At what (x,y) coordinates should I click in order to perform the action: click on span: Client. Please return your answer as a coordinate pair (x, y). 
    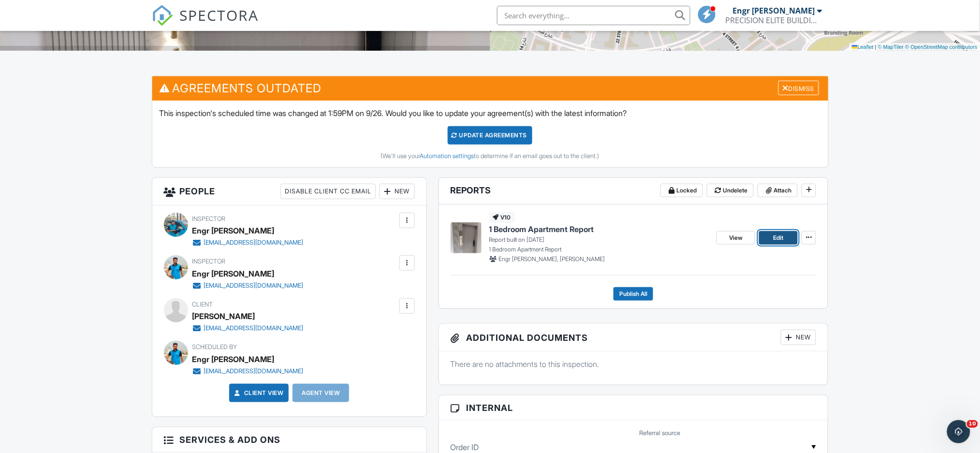
    Looking at the image, I should click on (203, 304).